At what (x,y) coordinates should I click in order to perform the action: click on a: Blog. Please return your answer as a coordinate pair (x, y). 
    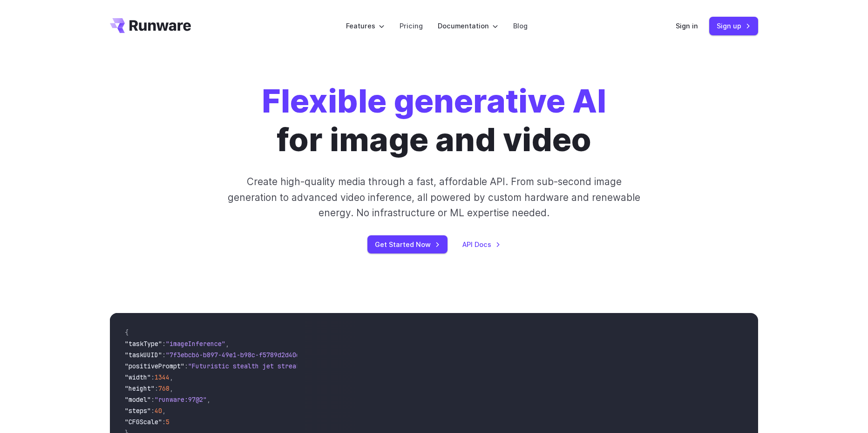
    Looking at the image, I should click on (520, 25).